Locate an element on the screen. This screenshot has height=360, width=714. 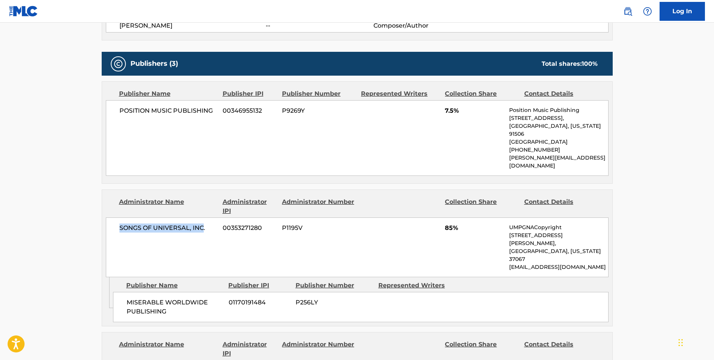
a: Log In is located at coordinates (682, 11).